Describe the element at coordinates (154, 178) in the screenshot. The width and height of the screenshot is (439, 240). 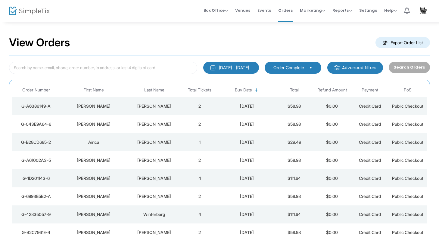
I see `div: Duran` at that location.